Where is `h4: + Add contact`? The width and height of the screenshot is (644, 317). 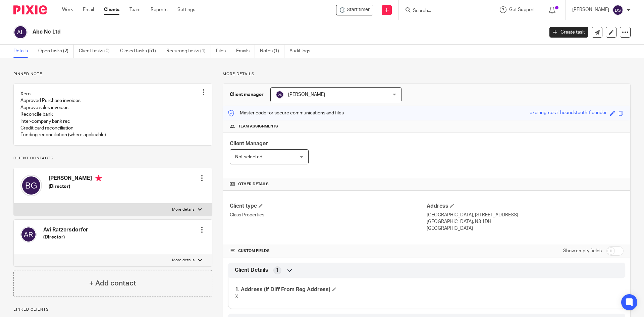
h4: + Add contact is located at coordinates (113, 283).